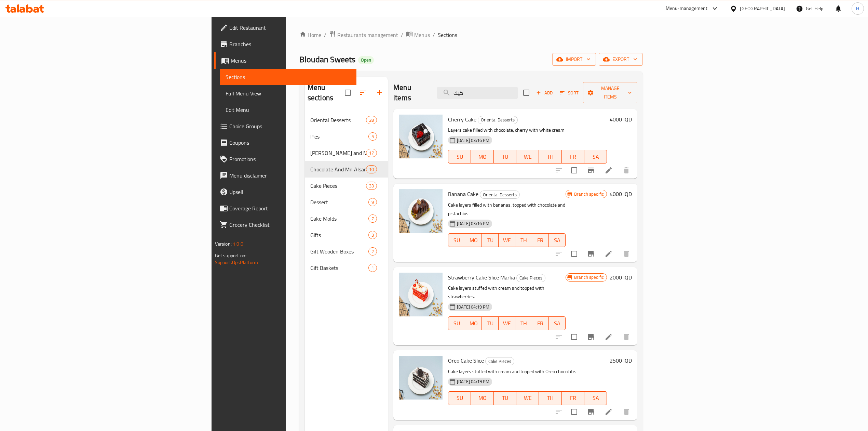 This screenshot has height=431, width=868. I want to click on span: Strawberry Cake Slice Marka, so click(481, 277).